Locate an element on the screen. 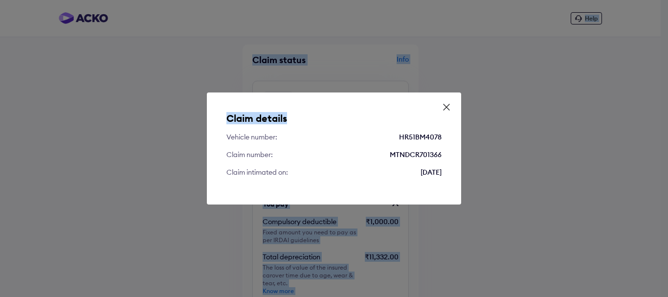 This screenshot has width=668, height=297. div: Claim intimated on: is located at coordinates (257, 172).